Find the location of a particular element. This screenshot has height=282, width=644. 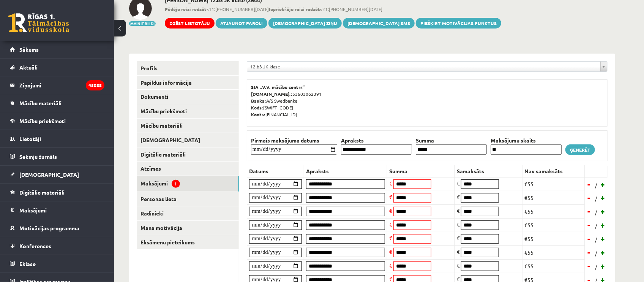

a: Aktuāli is located at coordinates (57, 67).